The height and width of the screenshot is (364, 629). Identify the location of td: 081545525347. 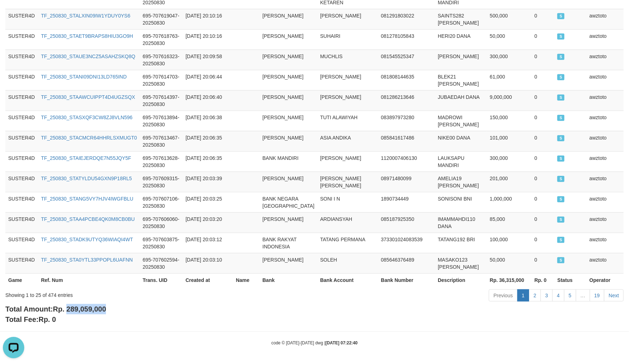
(406, 59).